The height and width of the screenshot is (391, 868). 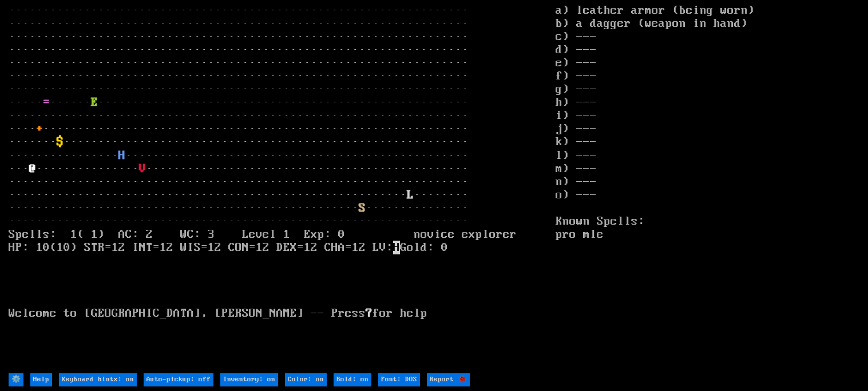 I want to click on font: H, so click(x=122, y=155).